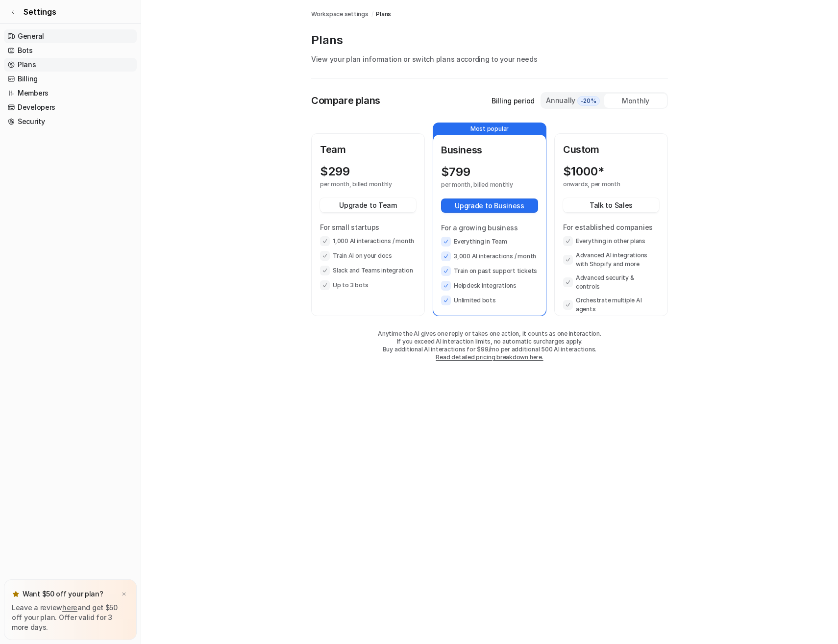 This screenshot has width=838, height=644. I want to click on li: Everything in Team, so click(490, 241).